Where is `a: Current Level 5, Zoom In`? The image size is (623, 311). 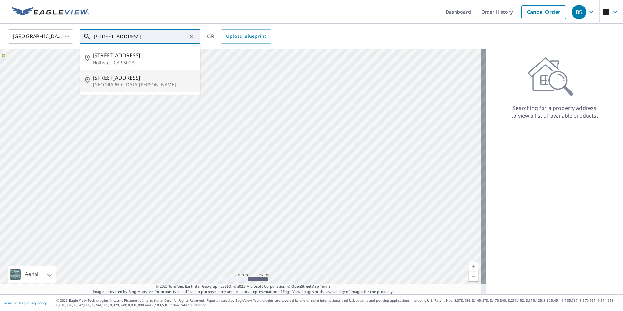 a: Current Level 5, Zoom In is located at coordinates (474, 267).